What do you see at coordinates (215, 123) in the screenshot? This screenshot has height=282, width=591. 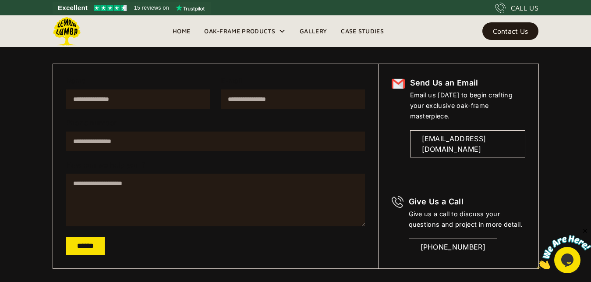 I see `label: Phone number` at bounding box center [215, 123].